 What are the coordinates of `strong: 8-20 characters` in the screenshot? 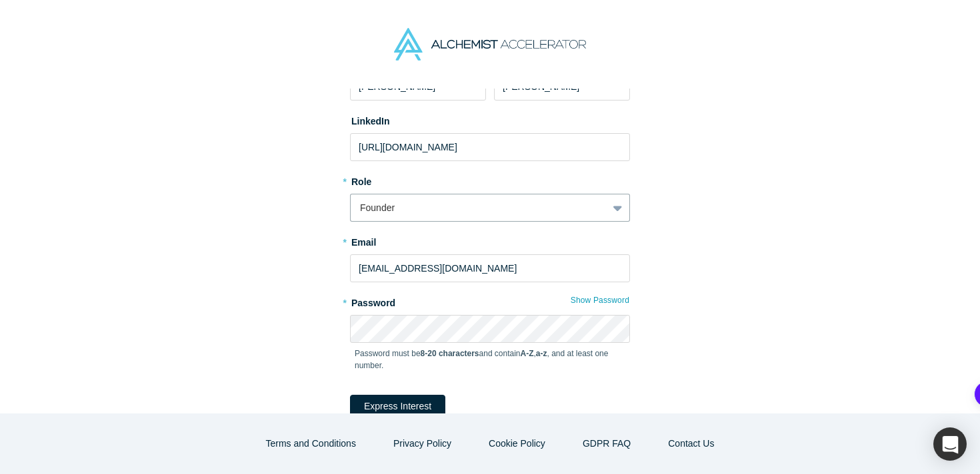 It's located at (450, 354).